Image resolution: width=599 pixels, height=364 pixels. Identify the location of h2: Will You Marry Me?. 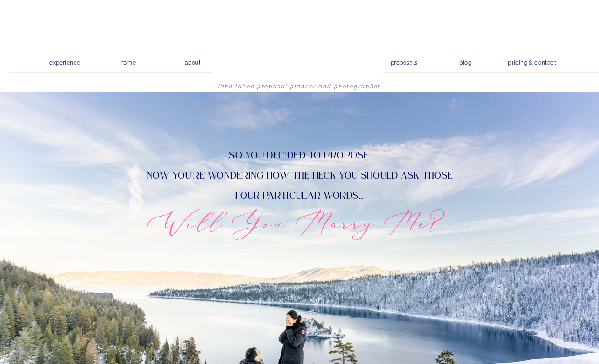
(300, 223).